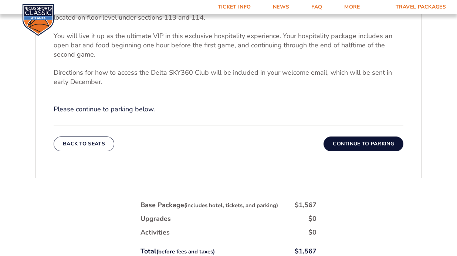 This screenshot has width=457, height=256. What do you see at coordinates (231, 205) in the screenshot?
I see `small: (includes hotel, tickets, and parking)` at bounding box center [231, 205].